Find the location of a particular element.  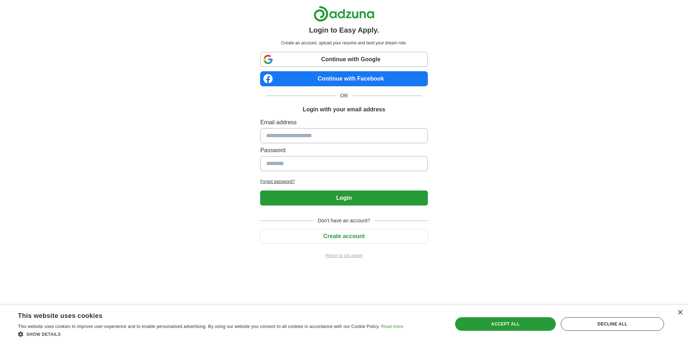

div: Accept all is located at coordinates (505, 324).